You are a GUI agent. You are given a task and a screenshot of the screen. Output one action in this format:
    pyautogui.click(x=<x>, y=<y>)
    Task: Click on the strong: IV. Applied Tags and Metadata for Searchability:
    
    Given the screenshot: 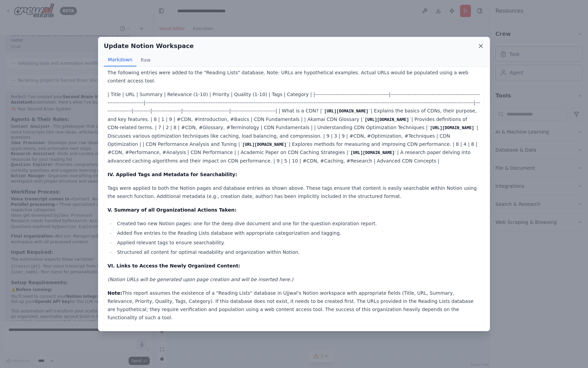 What is the action you would take?
    pyautogui.click(x=172, y=174)
    